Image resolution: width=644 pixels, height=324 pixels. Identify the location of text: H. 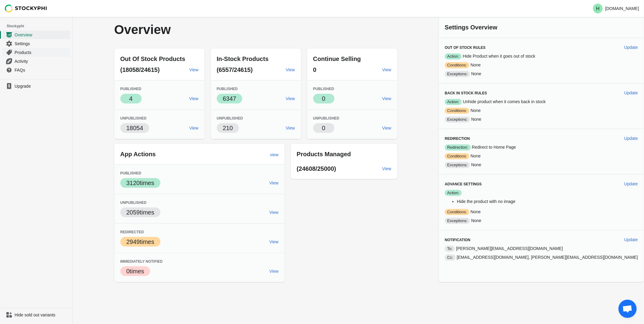
(598, 8).